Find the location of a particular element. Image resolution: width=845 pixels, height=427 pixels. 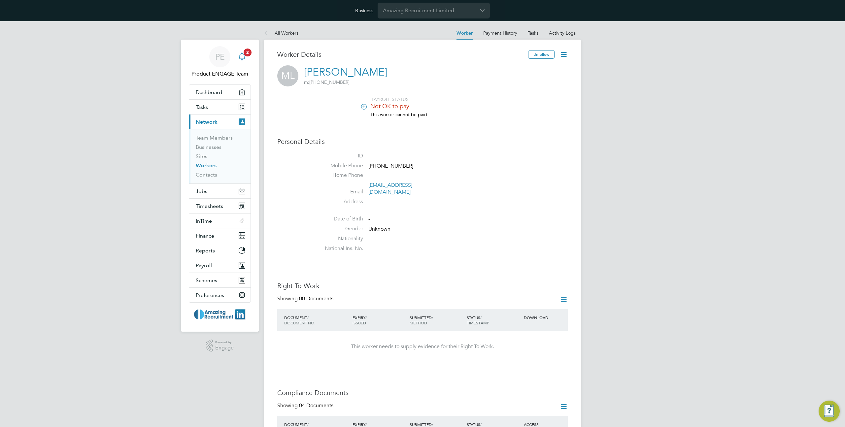

span: Schemes is located at coordinates (206, 280).